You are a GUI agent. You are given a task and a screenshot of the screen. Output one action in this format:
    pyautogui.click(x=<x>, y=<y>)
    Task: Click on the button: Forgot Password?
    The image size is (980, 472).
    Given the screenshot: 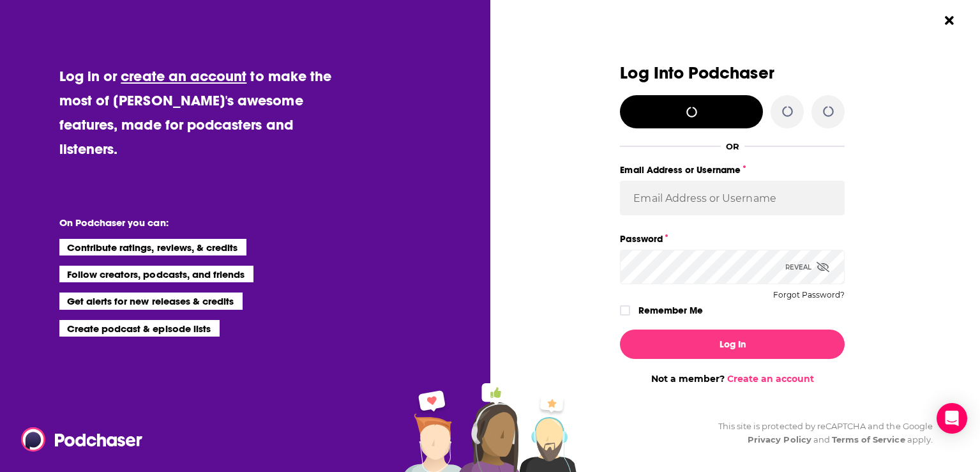 What is the action you would take?
    pyautogui.click(x=809, y=295)
    